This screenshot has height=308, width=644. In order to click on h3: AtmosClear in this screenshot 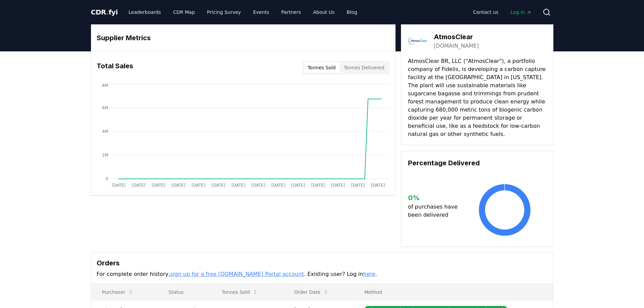, I will do `click(456, 37)`.